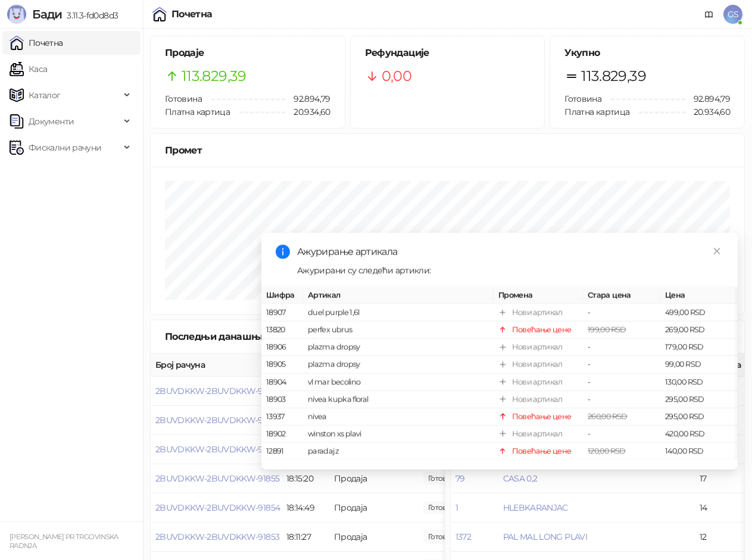 This screenshot has width=752, height=560. What do you see at coordinates (398, 312) in the screenshot?
I see `td: duel purple 1,6l` at bounding box center [398, 312].